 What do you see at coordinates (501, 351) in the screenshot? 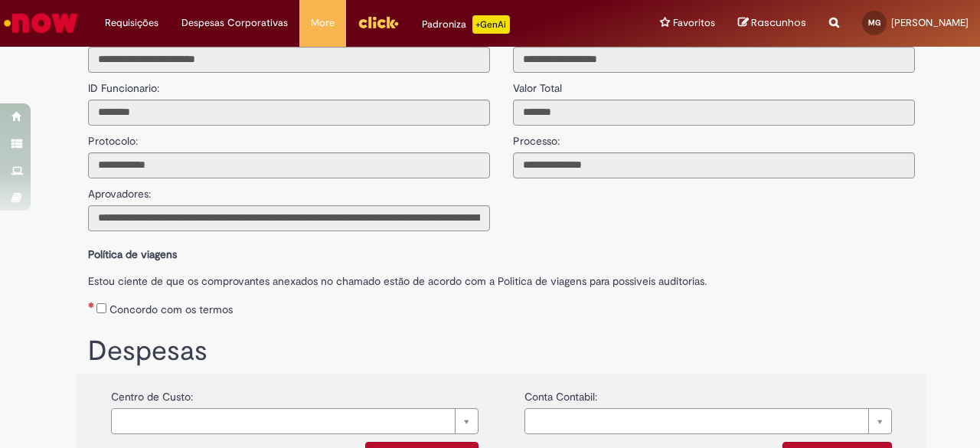
I see `h1: Despesas` at bounding box center [501, 351].